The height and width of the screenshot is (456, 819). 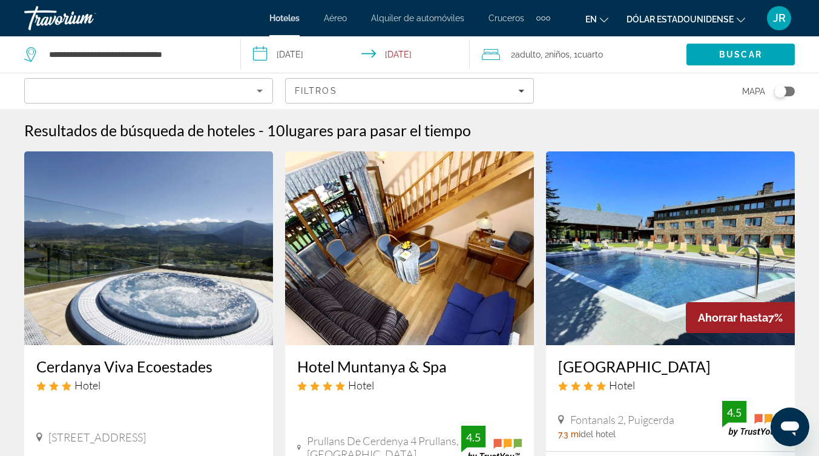 I want to click on img: Cerdanya Viva Ecoestades, so click(x=148, y=248).